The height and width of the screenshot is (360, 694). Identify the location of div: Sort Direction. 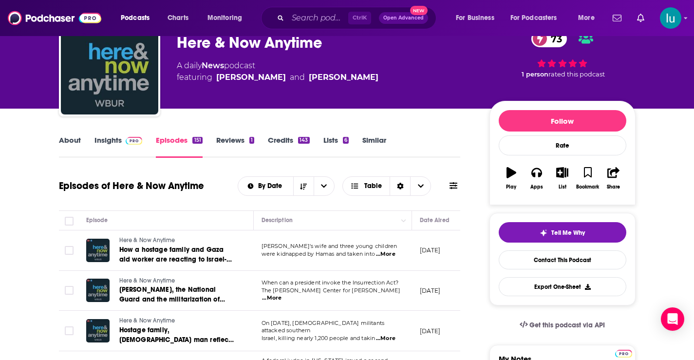
(400, 186).